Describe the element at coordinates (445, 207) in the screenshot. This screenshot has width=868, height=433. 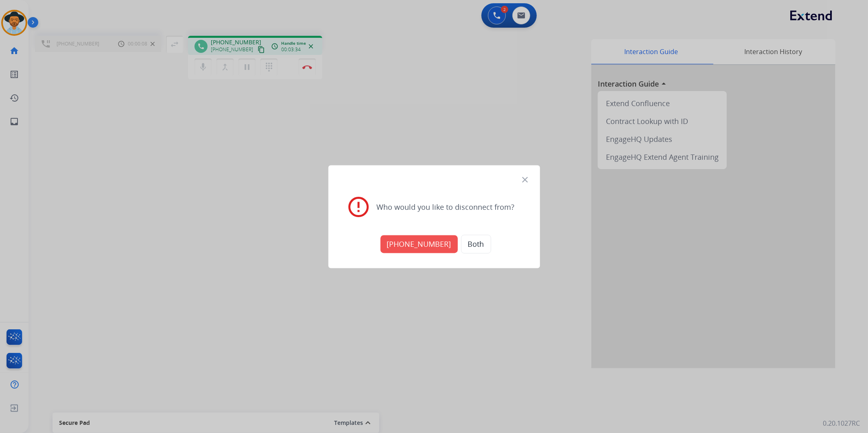
I see `span: Who would you like to disconnect from?` at that location.